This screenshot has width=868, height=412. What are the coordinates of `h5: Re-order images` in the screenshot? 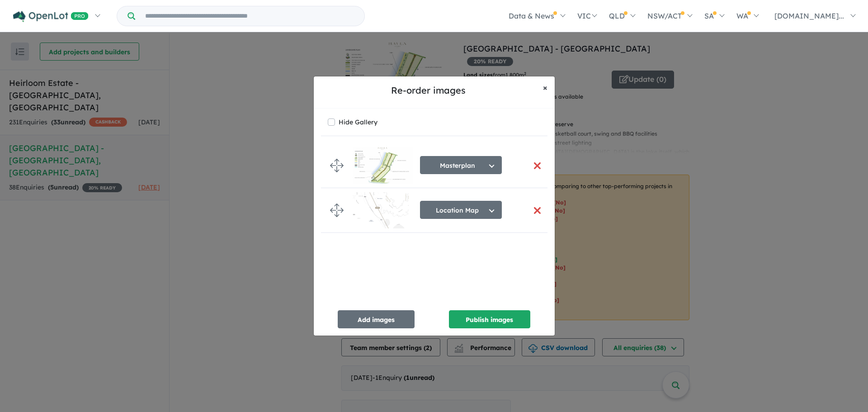 It's located at (428, 91).